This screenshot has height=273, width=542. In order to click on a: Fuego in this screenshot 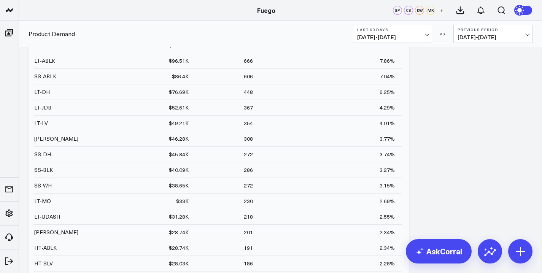, I will do `click(266, 10)`.